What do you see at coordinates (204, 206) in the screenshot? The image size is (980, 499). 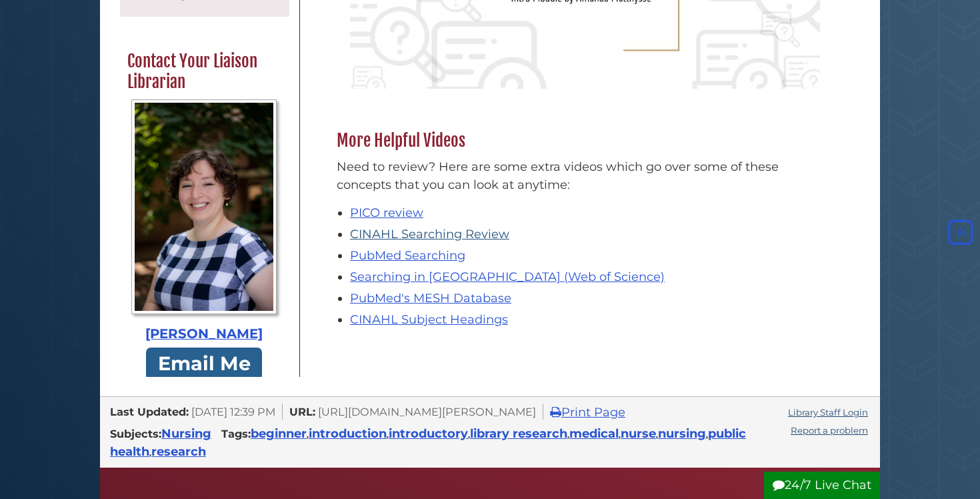 I see `img: Profile Photo` at bounding box center [204, 206].